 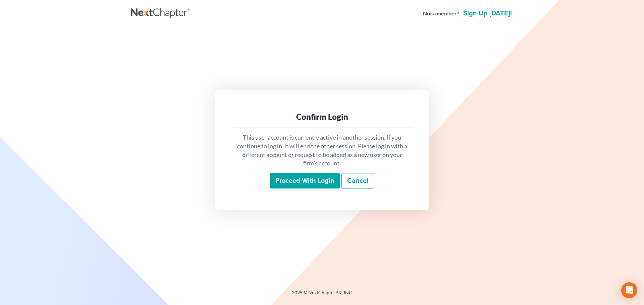 What do you see at coordinates (629, 291) in the screenshot?
I see `div: Open Intercom Messenger` at bounding box center [629, 291].